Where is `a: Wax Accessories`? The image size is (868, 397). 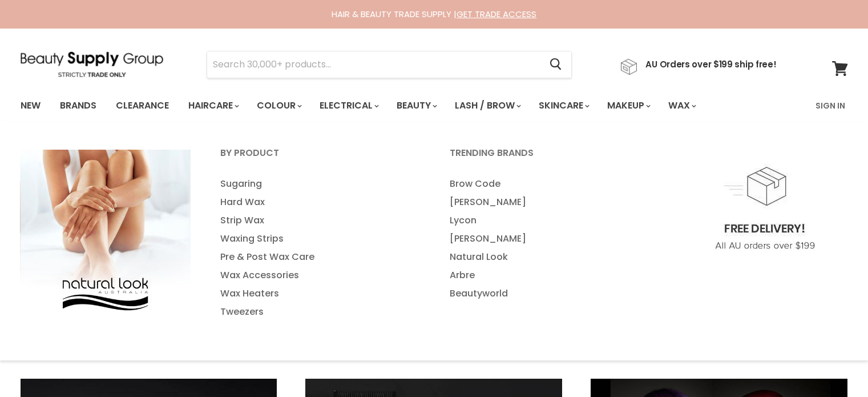
a: Wax Accessories is located at coordinates (319, 275).